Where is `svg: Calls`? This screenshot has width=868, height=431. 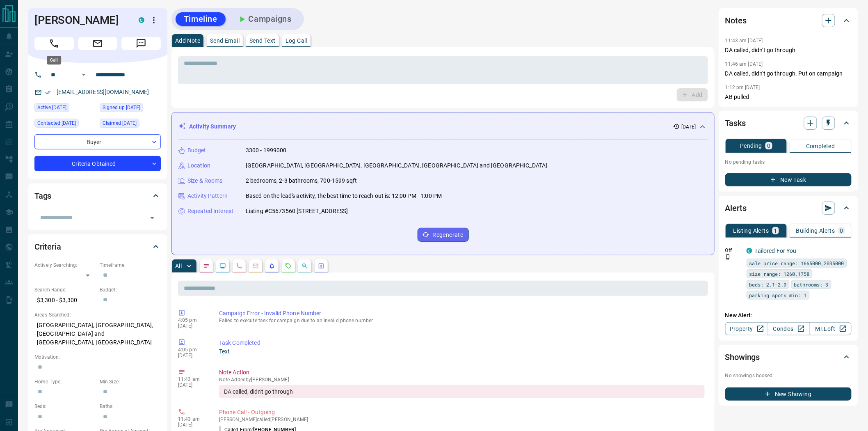 svg: Calls is located at coordinates (239, 266).